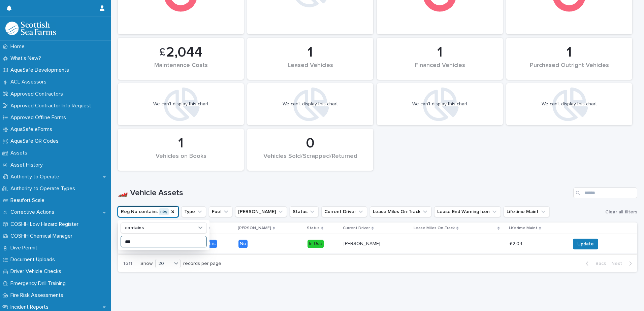 Image resolution: width=644 pixels, height=311 pixels. What do you see at coordinates (148, 212) in the screenshot?
I see `button: Reg No` at bounding box center [148, 212].